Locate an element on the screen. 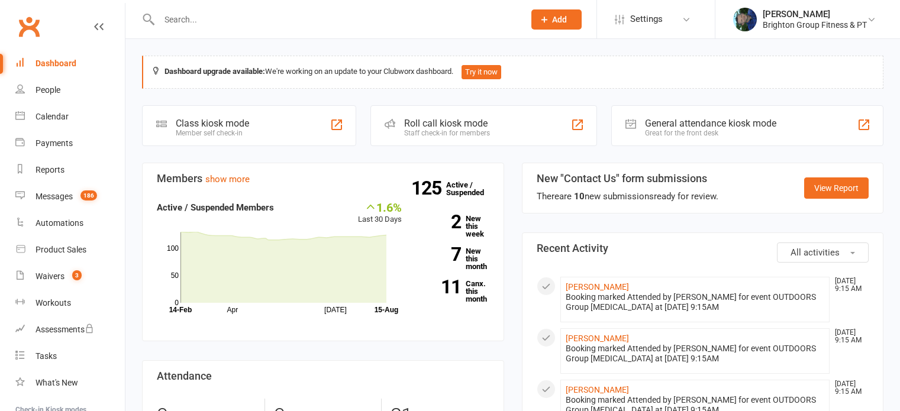 This screenshot has height=411, width=900. span: Settings is located at coordinates (646, 19).